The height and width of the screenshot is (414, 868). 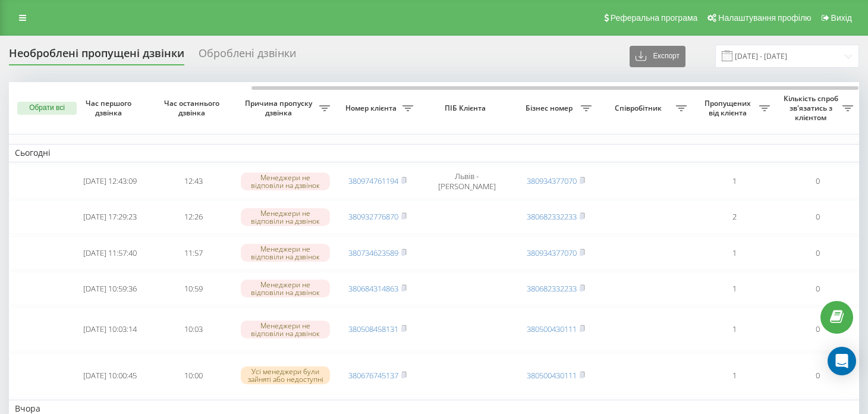 I want to click on td: 10:00, so click(x=193, y=374).